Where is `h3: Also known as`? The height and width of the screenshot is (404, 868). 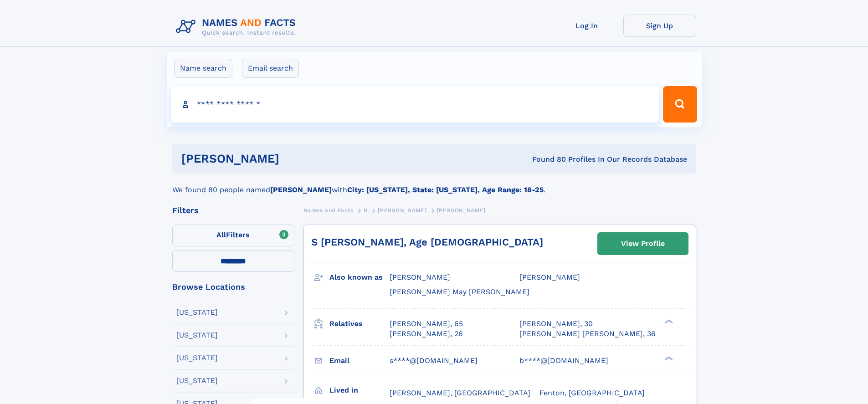
h3: Also known as is located at coordinates (359, 277).